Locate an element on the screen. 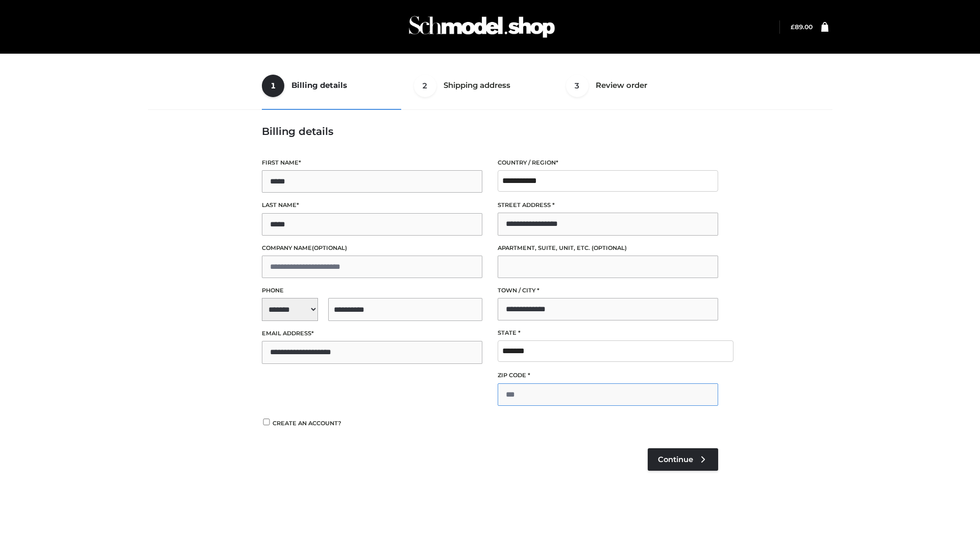  label: Email address is located at coordinates (373, 334).